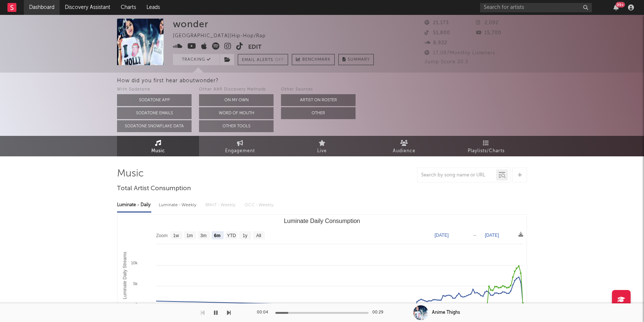 The image size is (644, 322). What do you see at coordinates (460, 53) in the screenshot?
I see `span: 17,087 Monthly Listeners` at bounding box center [460, 53].